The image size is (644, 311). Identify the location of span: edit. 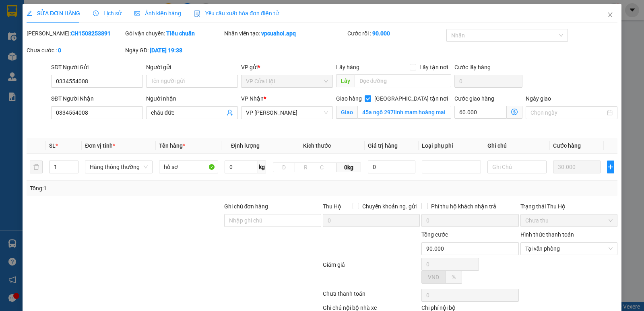
(29, 13).